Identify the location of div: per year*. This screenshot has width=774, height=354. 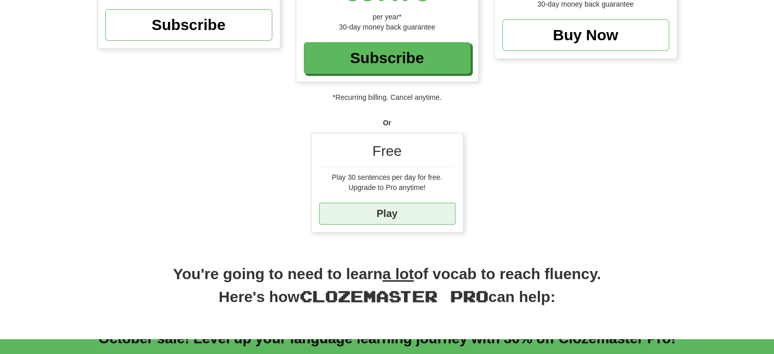
(387, 17).